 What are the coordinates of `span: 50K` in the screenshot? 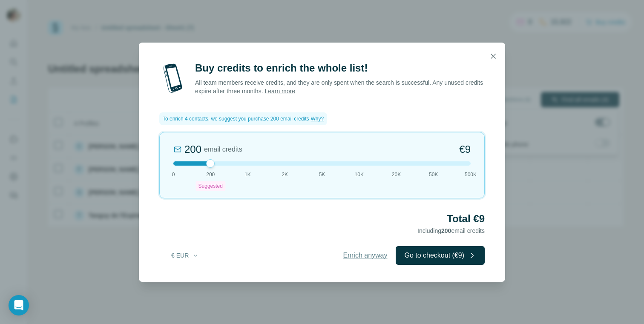 It's located at (433, 175).